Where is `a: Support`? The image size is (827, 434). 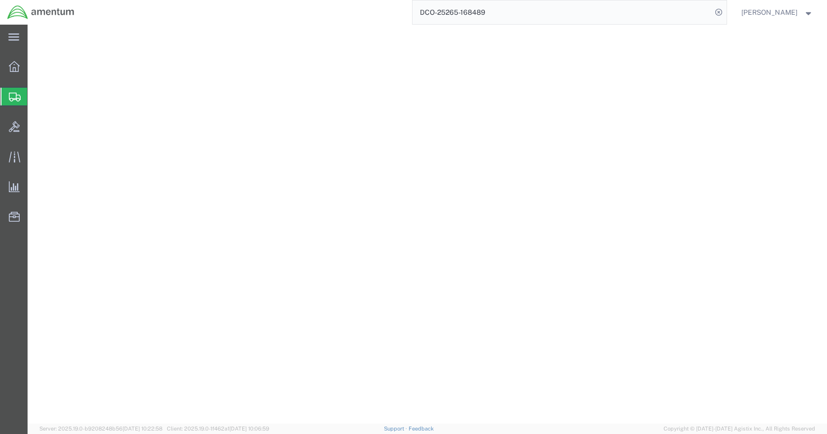
a: Support is located at coordinates (396, 428).